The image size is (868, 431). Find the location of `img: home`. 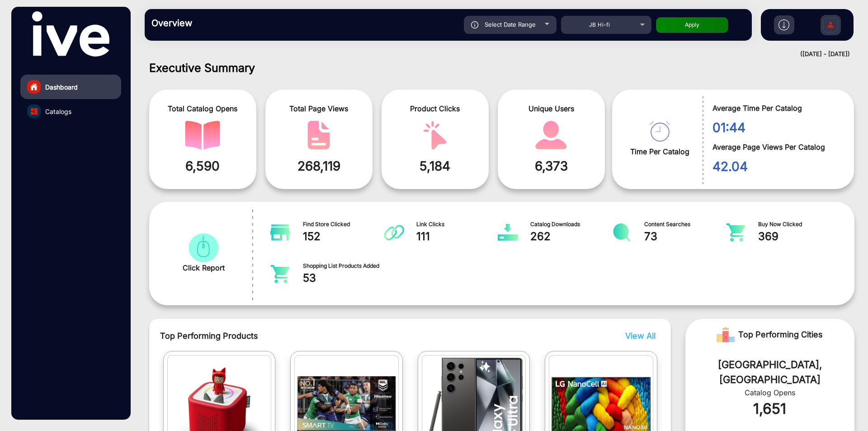

img: home is located at coordinates (34, 87).